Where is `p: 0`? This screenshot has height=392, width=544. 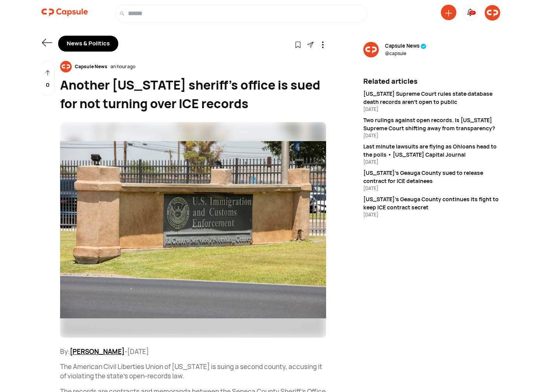
p: 0 is located at coordinates (48, 85).